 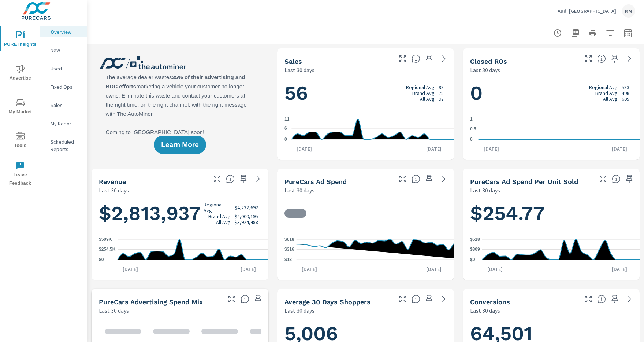 I want to click on h1: 0, so click(x=551, y=93).